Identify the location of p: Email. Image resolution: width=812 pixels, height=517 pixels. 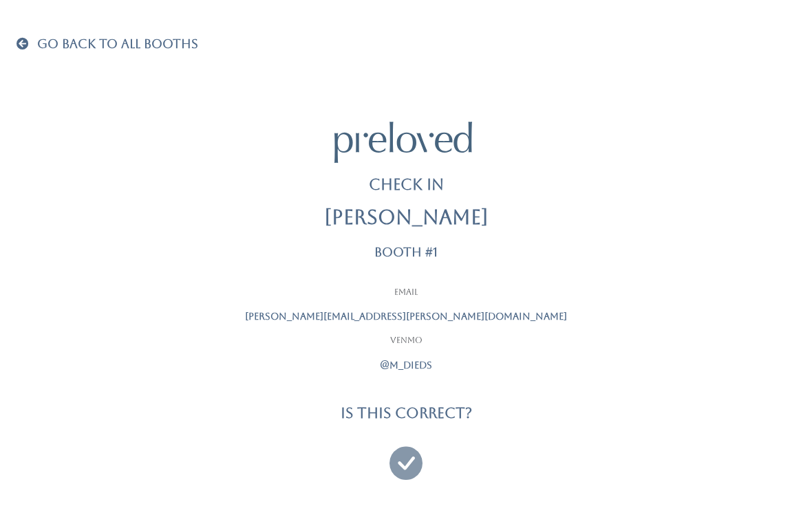
(406, 293).